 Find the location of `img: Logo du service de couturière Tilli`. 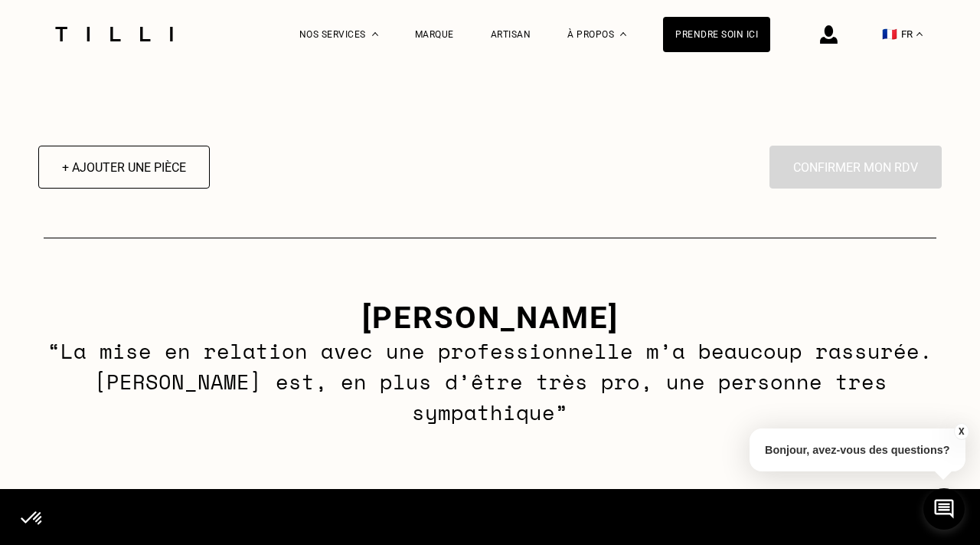

img: Logo du service de couturière Tilli is located at coordinates (114, 34).